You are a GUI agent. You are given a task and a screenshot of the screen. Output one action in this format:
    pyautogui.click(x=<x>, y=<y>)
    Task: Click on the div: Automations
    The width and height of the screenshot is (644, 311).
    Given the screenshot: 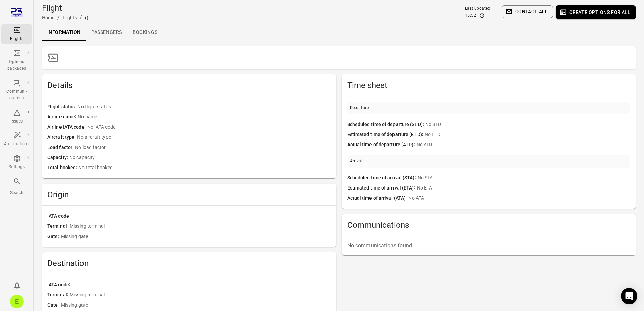 What is the action you would take?
    pyautogui.click(x=17, y=144)
    